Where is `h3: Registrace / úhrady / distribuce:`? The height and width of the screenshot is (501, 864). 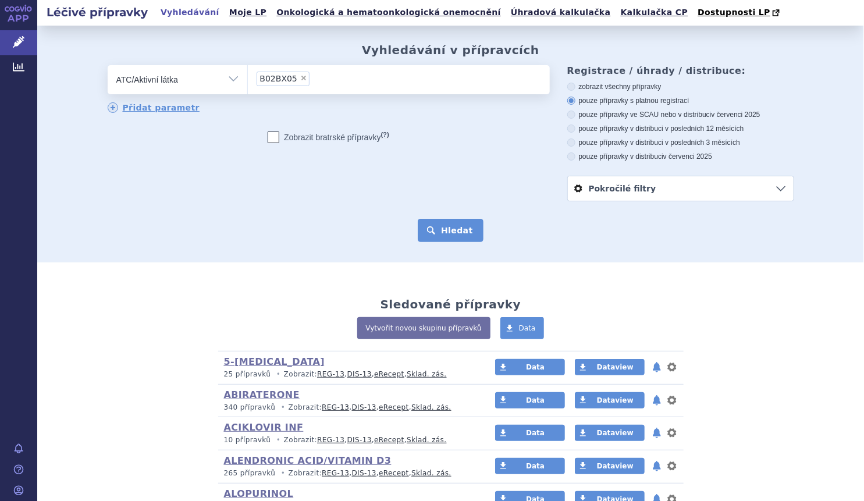 h3: Registrace / úhrady / distribuce: is located at coordinates (681, 70).